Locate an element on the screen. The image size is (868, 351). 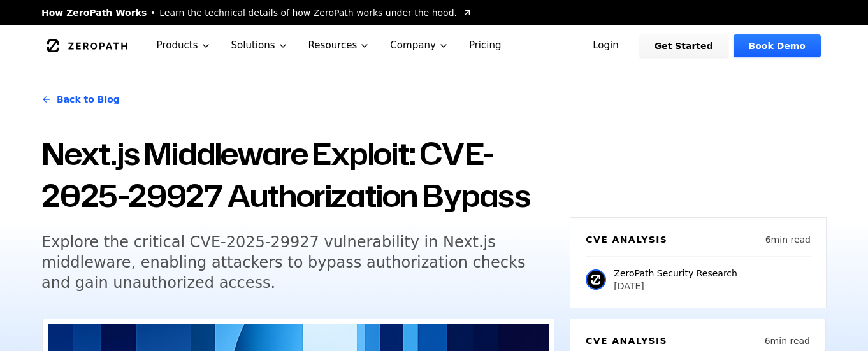
button: Company is located at coordinates (419, 45).